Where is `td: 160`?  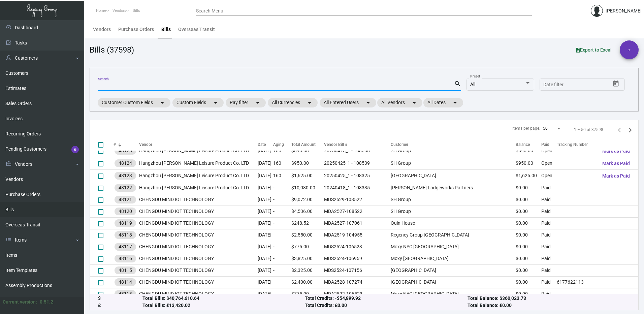 td: 160 is located at coordinates (282, 163).